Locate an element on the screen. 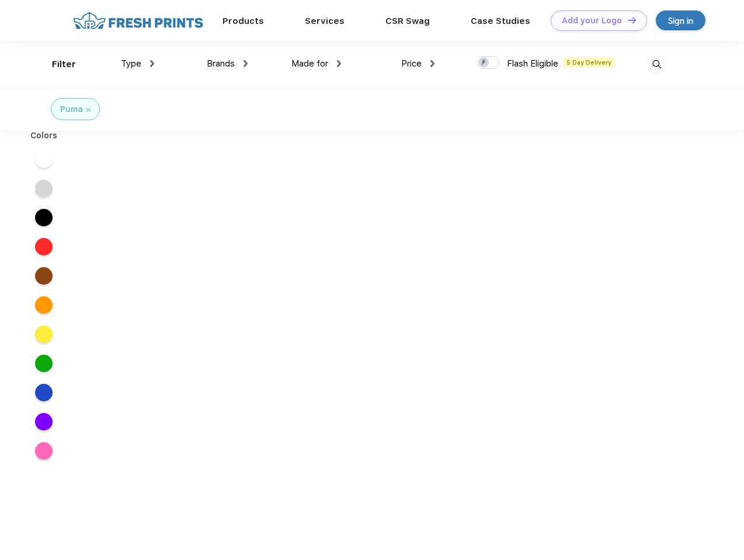  img: DT is located at coordinates (631, 20).